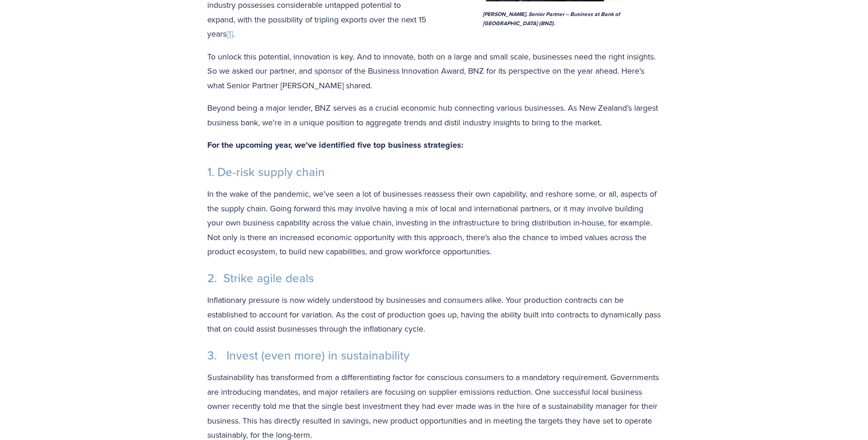 Image resolution: width=868 pixels, height=440 pixels. I want to click on h3: 1. De-risk supply chain, so click(434, 172).